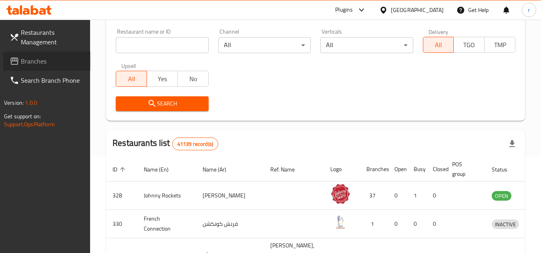 This screenshot has width=541, height=253. I want to click on td: Johnny Rockets, so click(166, 196).